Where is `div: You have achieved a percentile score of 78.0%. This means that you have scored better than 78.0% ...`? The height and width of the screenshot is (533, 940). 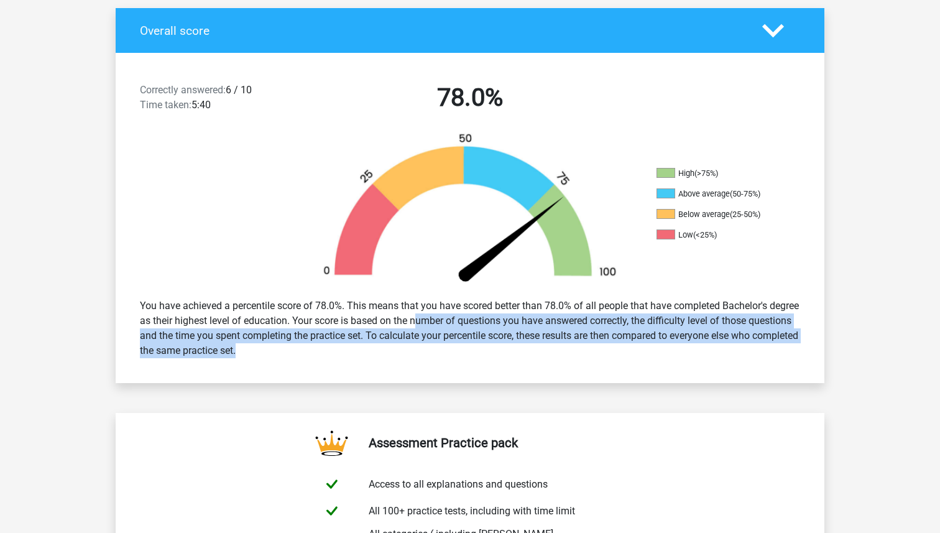
div: You have achieved a percentile score of 78.0%. This means that you have scored better than 78.0% ... is located at coordinates (470, 328).